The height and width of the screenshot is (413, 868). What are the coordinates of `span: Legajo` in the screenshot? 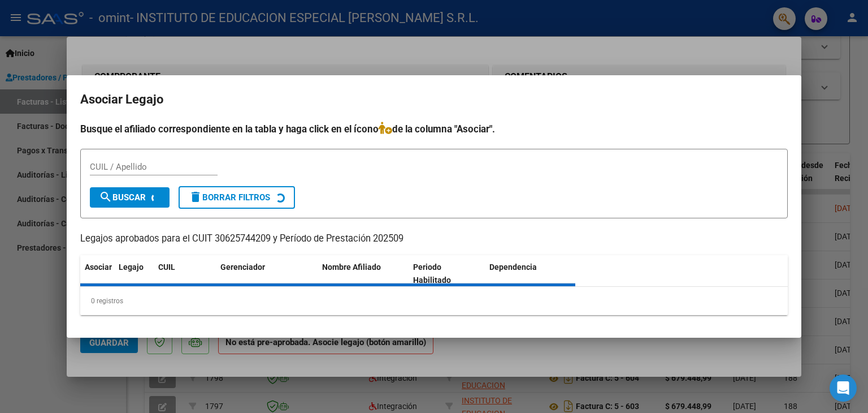 It's located at (131, 267).